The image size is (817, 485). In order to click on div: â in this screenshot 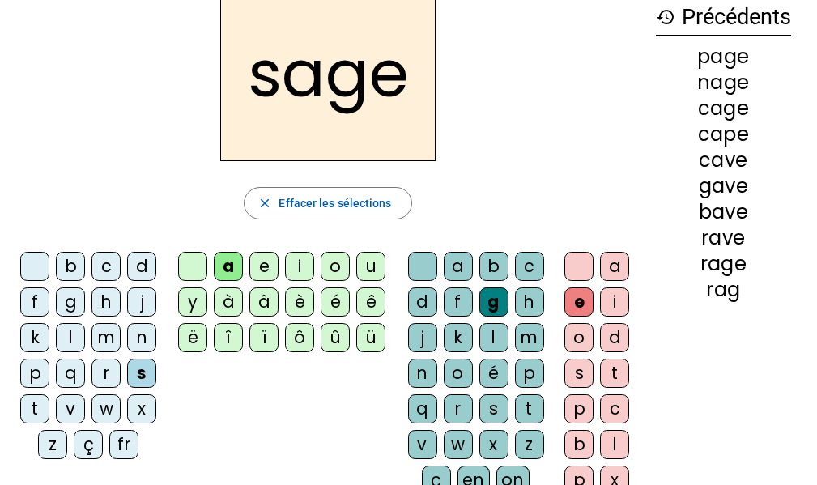, I will do `click(264, 302)`.